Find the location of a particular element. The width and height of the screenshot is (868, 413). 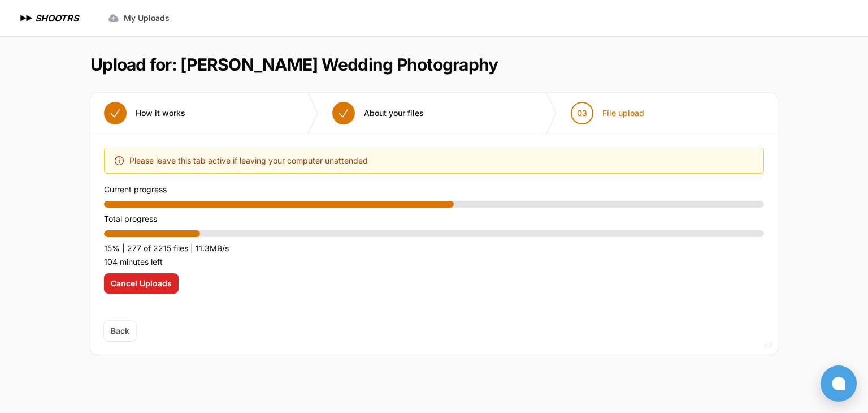

button: 03 File upload is located at coordinates (608, 113).